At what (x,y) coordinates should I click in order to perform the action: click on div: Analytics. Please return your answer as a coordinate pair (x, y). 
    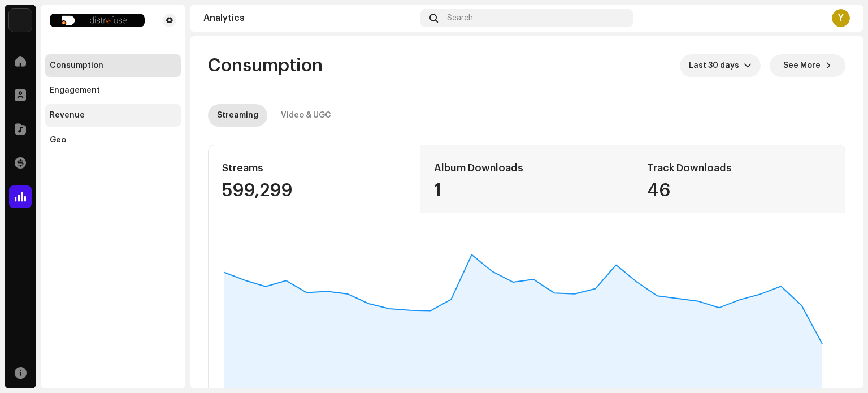
    Looking at the image, I should click on (310, 18).